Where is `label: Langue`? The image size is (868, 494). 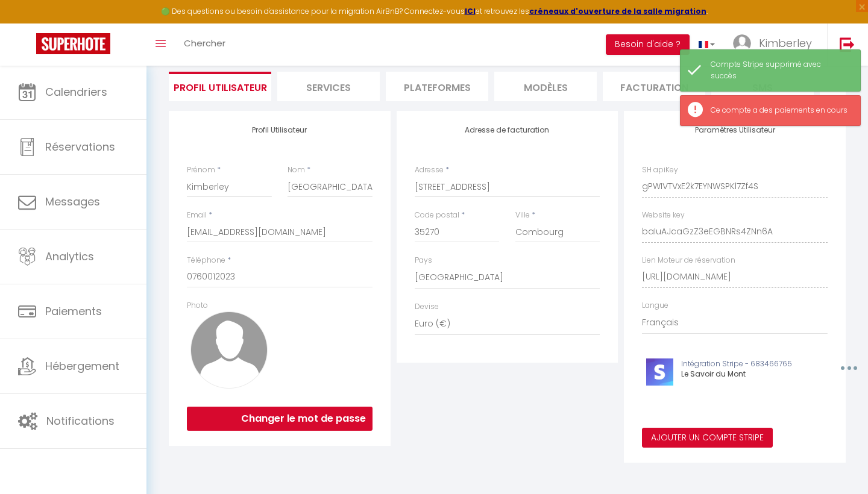 label: Langue is located at coordinates (655, 305).